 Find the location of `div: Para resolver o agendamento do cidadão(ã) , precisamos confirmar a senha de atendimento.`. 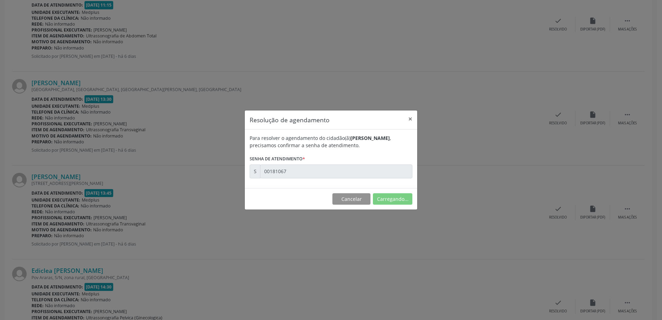

div: Para resolver o agendamento do cidadão(ã) , precisamos confirmar a senha de atendimento. is located at coordinates (331, 142).